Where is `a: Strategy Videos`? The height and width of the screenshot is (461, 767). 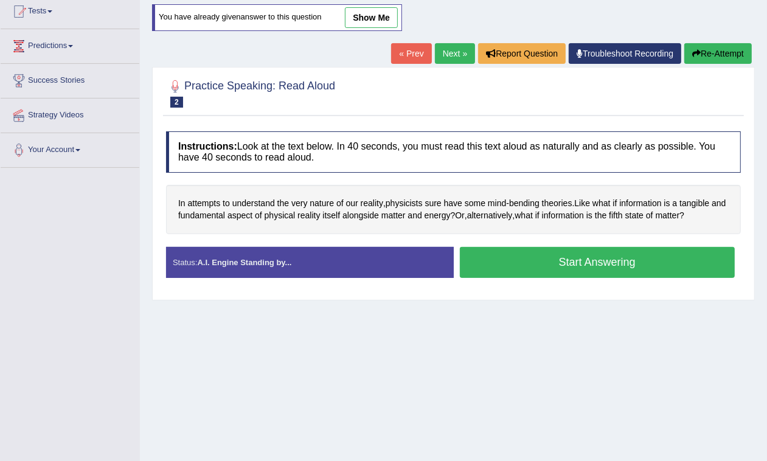
a: Strategy Videos is located at coordinates (70, 114).